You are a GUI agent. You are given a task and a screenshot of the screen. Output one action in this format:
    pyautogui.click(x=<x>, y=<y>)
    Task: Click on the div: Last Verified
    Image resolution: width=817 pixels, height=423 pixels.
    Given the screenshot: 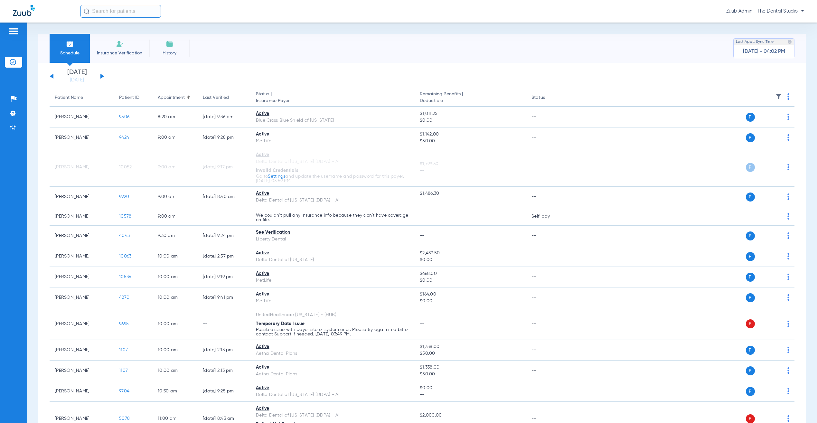 What is the action you would take?
    pyautogui.click(x=216, y=98)
    